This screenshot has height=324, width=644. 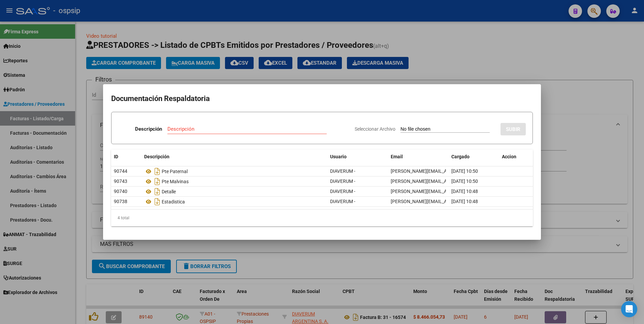 I want to click on div: Pte Malvinas, so click(x=235, y=182).